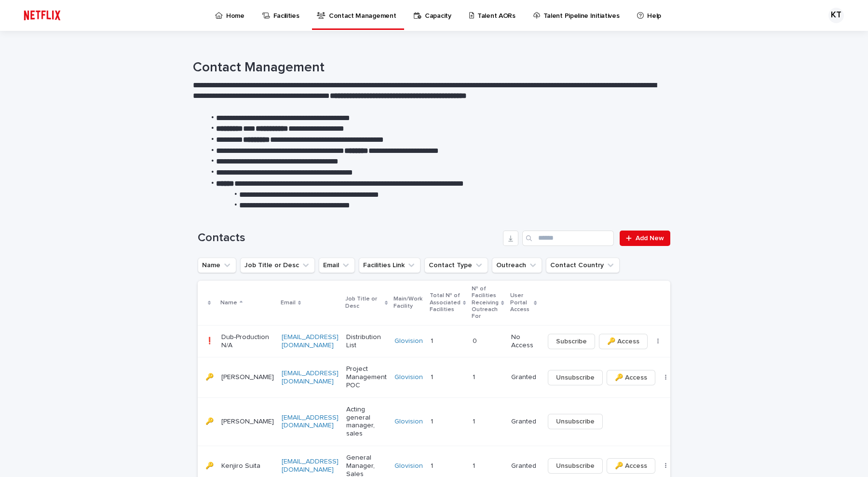  What do you see at coordinates (457, 266) in the screenshot?
I see `button: Contact Type` at bounding box center [457, 266].